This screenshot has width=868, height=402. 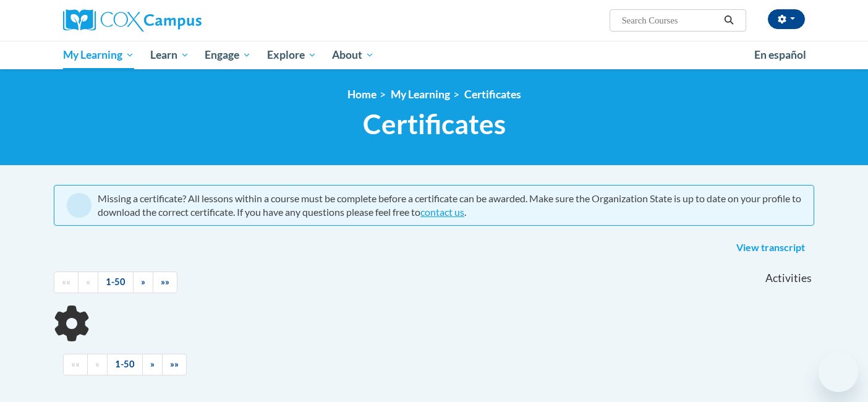 What do you see at coordinates (361, 94) in the screenshot?
I see `a: Home` at bounding box center [361, 94].